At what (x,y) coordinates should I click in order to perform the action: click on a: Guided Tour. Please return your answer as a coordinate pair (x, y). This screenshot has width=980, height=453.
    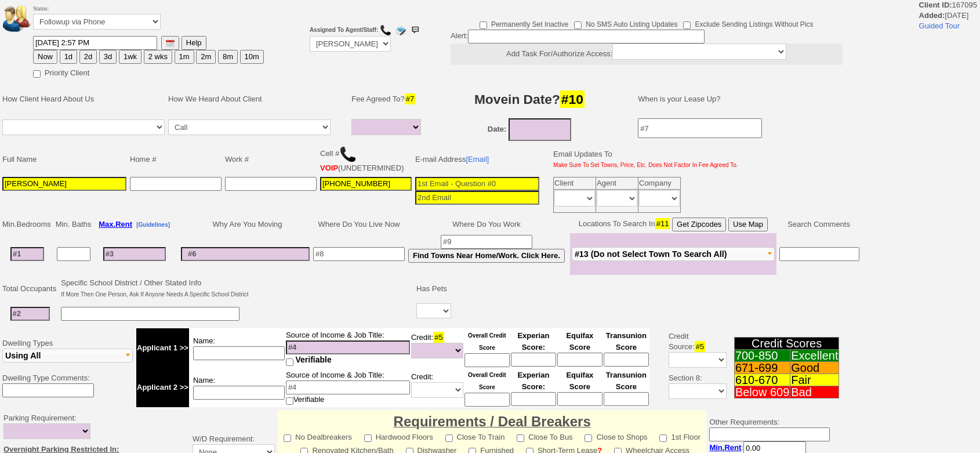
    Looking at the image, I should click on (940, 25).